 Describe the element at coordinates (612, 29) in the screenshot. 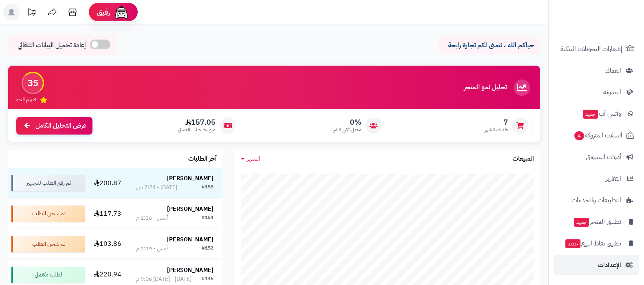

I see `img: logo-2.png` at that location.